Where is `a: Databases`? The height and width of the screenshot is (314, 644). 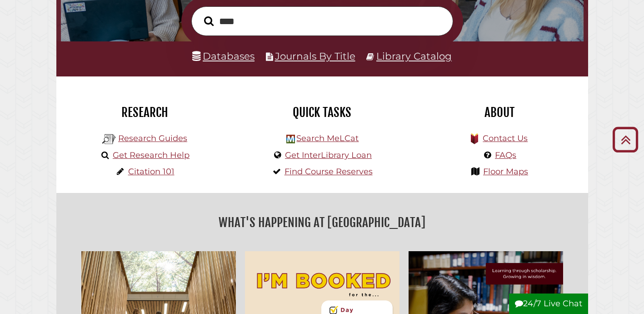
a: Databases is located at coordinates (223, 56).